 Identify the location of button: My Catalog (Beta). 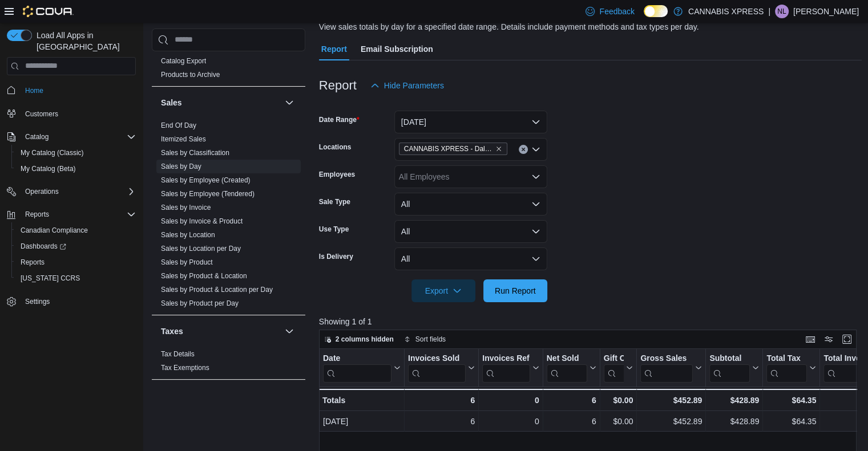
(76, 169).